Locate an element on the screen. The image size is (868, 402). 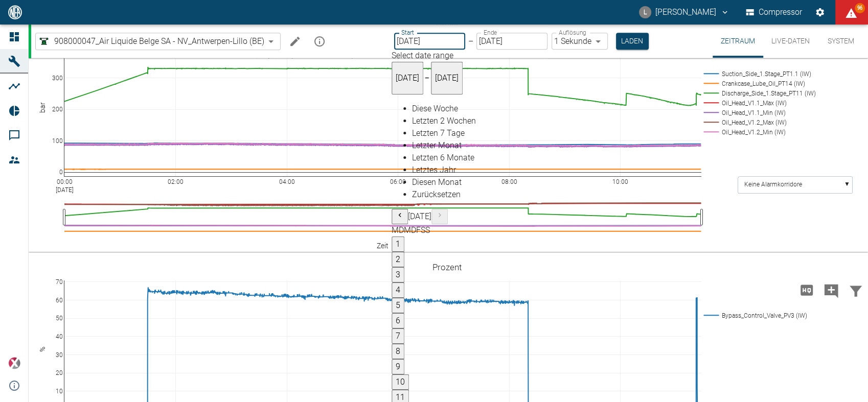
a: 908000047_Air Liquide Belge SA - NV_Antwerpen-Lillo (BE) is located at coordinates (151, 41).